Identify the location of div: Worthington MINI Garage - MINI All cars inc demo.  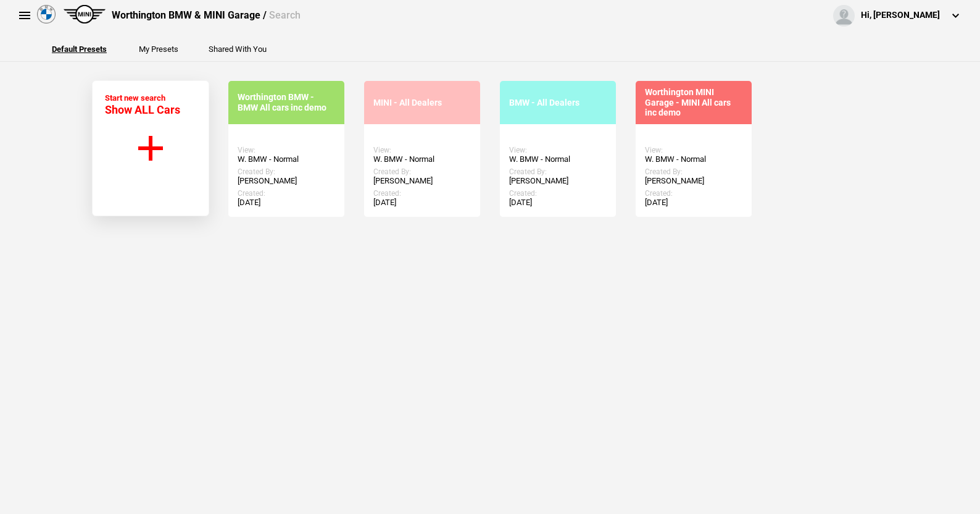
(694, 103).